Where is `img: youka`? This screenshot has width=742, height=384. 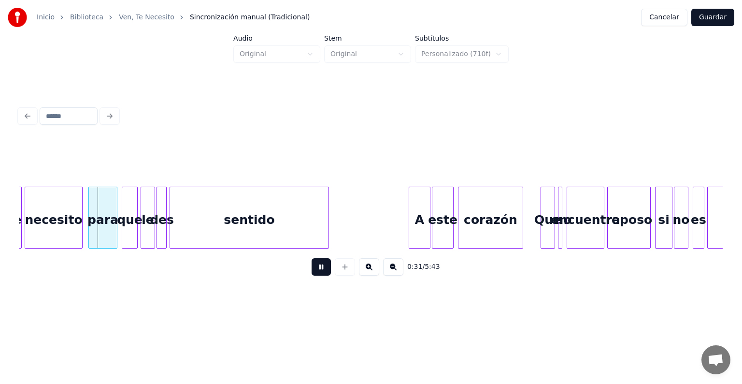
img: youka is located at coordinates (17, 17).